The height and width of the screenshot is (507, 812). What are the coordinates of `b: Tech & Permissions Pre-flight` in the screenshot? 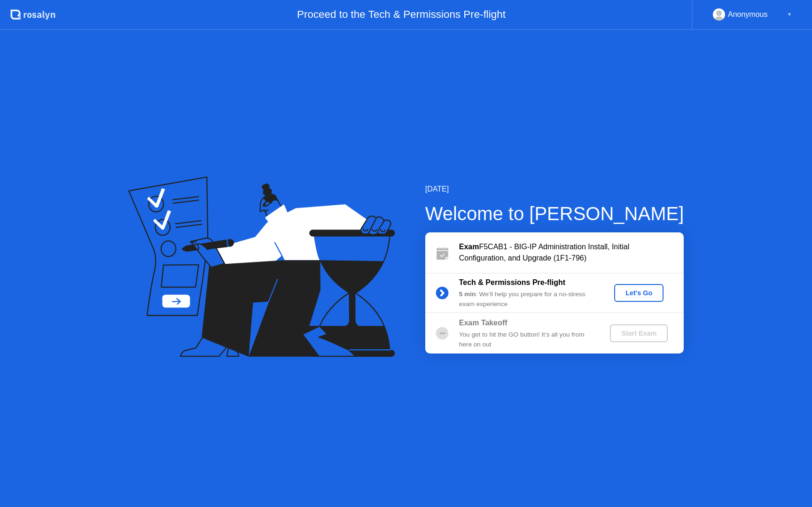 It's located at (512, 283).